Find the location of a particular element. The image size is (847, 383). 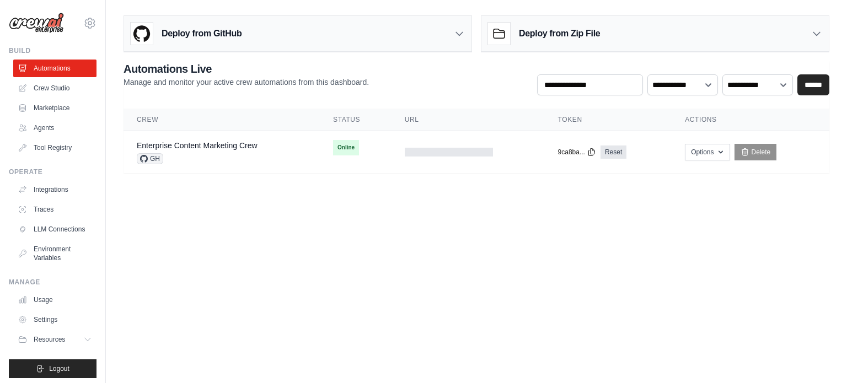

a: Agents is located at coordinates (55, 128).